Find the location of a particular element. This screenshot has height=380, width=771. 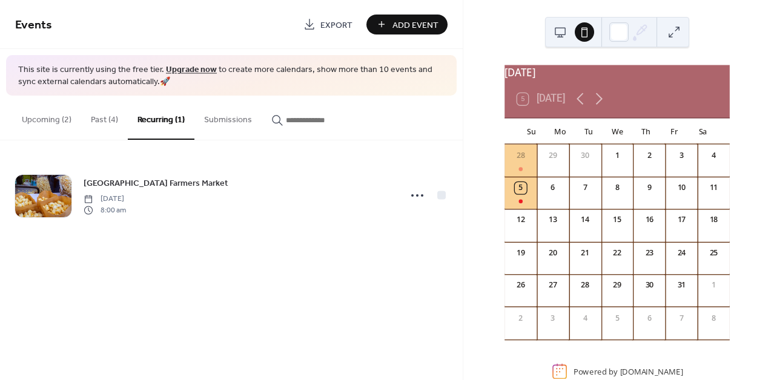

div: We is located at coordinates (616, 131).